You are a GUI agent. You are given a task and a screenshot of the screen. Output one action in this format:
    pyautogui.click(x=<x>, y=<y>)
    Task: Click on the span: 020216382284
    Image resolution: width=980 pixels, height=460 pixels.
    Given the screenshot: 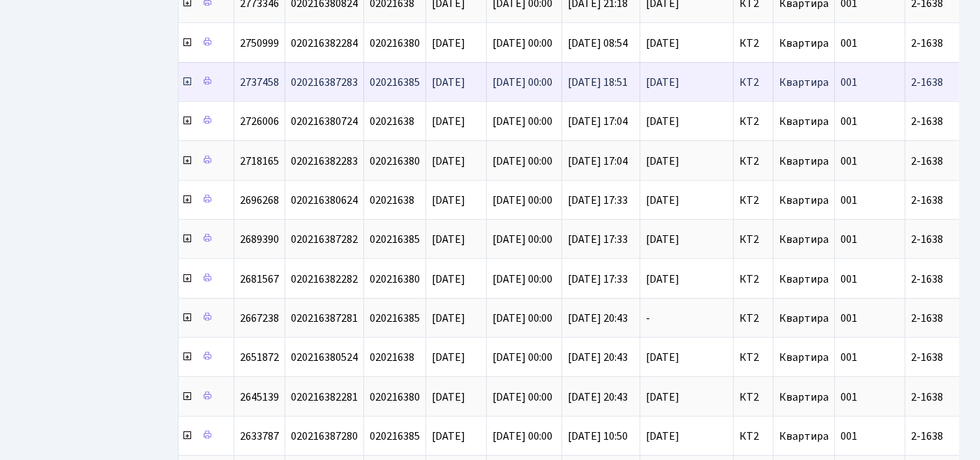 What is the action you would take?
    pyautogui.click(x=324, y=43)
    